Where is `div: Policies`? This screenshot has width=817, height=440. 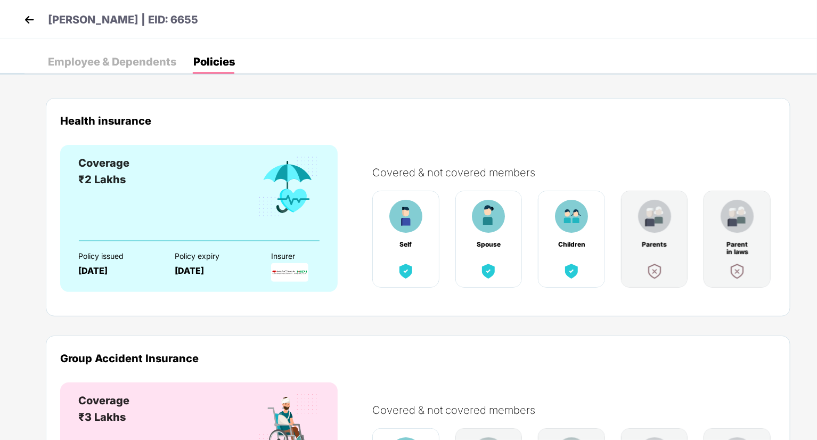
div: Policies is located at coordinates (214, 62).